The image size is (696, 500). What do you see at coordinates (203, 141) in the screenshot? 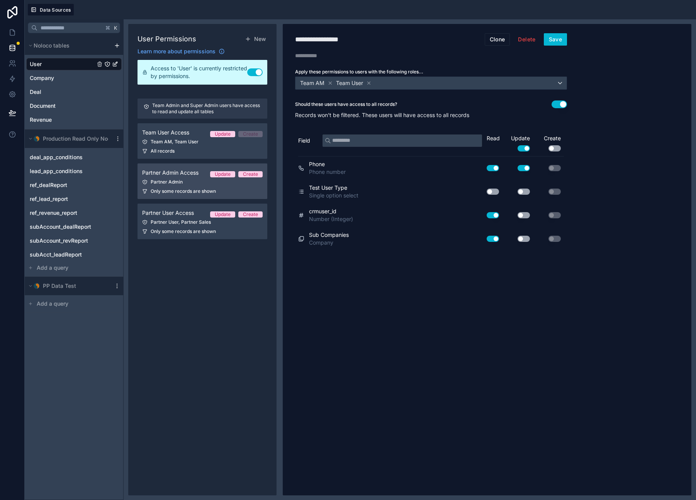
I see `a: Team User AccessUpdateCreateTeam AM, Team UserAll records` at bounding box center [203, 141].